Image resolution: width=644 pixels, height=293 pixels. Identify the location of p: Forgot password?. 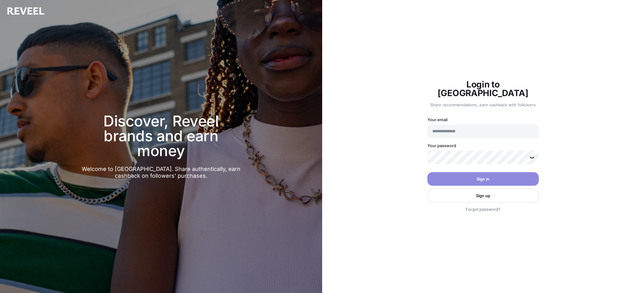
(483, 209).